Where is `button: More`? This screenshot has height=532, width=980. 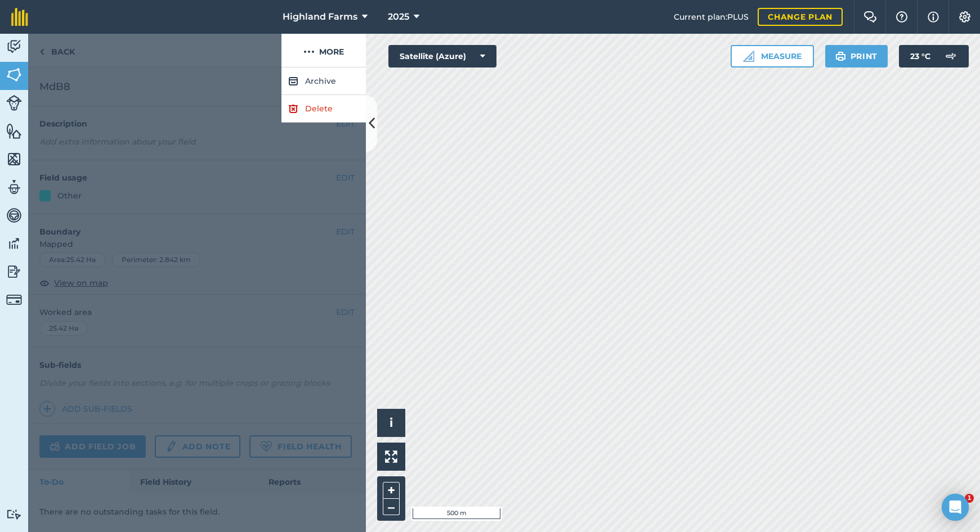 button: More is located at coordinates (324, 50).